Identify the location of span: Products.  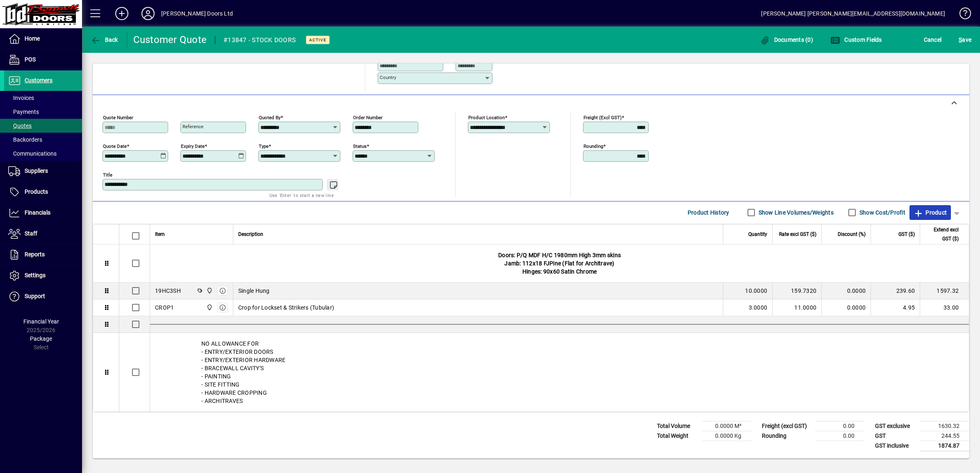
(36, 191).